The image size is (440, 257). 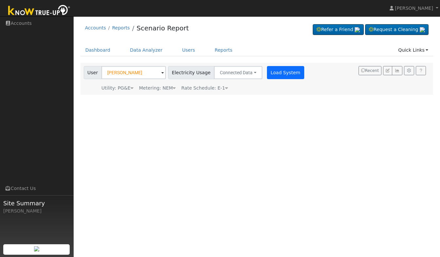 I want to click on a: Users, so click(x=189, y=50).